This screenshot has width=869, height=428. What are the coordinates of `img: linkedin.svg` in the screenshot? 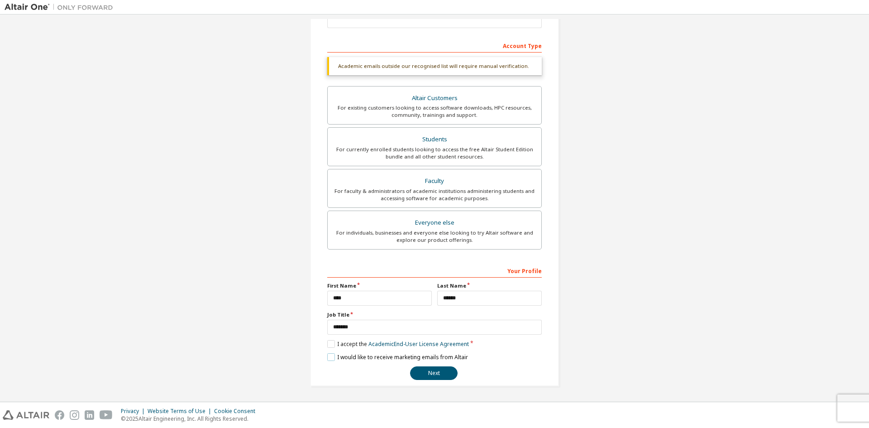 It's located at (89, 414).